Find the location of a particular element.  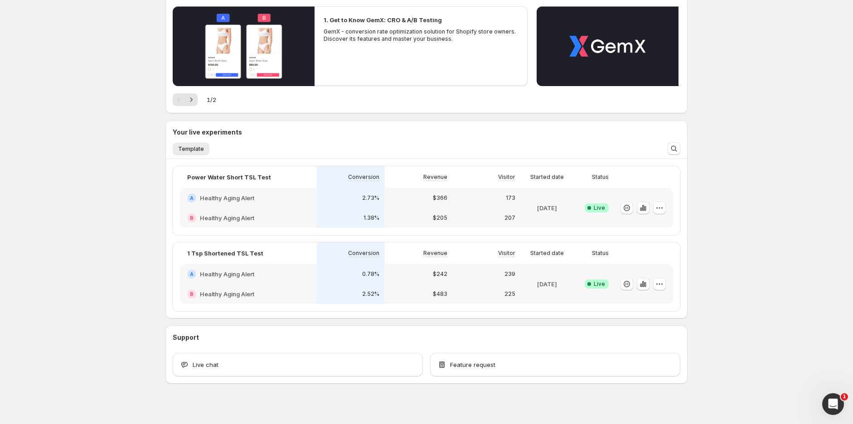

p: 239 is located at coordinates (510, 274).